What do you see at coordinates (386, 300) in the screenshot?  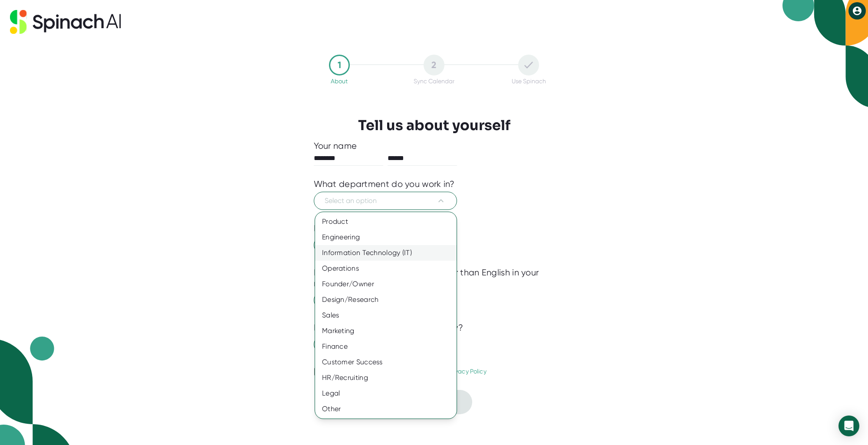 I see `div: Design/Research` at bounding box center [386, 300].